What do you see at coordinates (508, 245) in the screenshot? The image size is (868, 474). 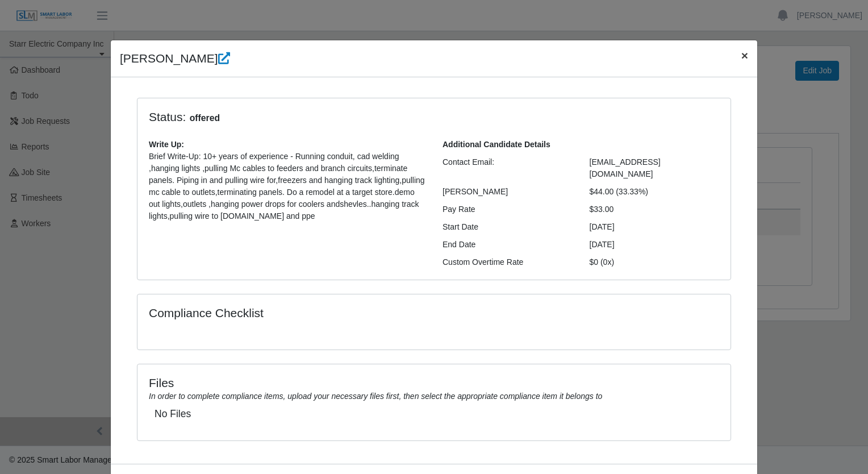 I see `div: End Date` at bounding box center [508, 245].